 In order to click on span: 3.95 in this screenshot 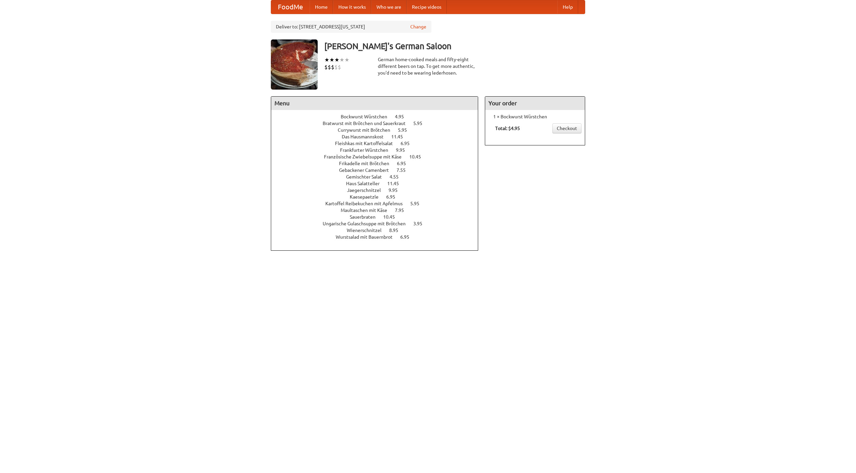, I will do `click(421, 224)`.